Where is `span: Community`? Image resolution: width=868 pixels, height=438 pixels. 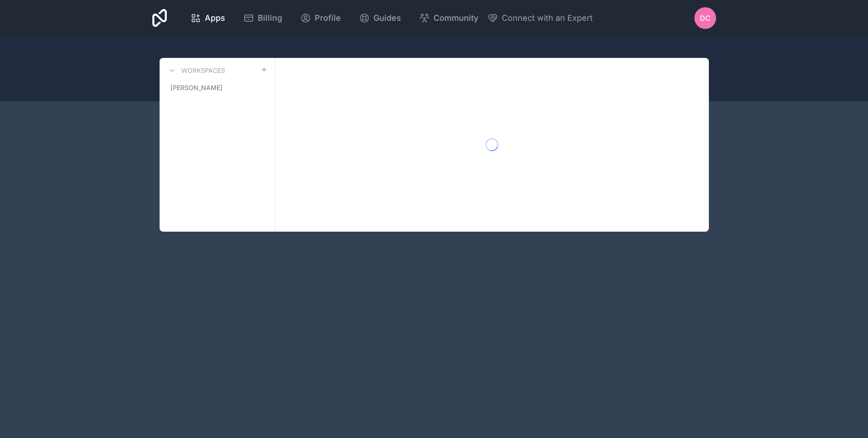
span: Community is located at coordinates (456, 18).